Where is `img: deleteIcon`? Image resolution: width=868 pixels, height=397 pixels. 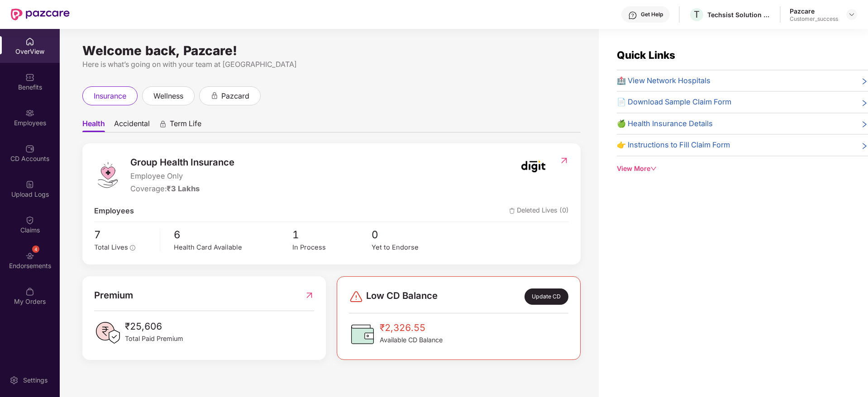
img: deleteIcon is located at coordinates (512, 211).